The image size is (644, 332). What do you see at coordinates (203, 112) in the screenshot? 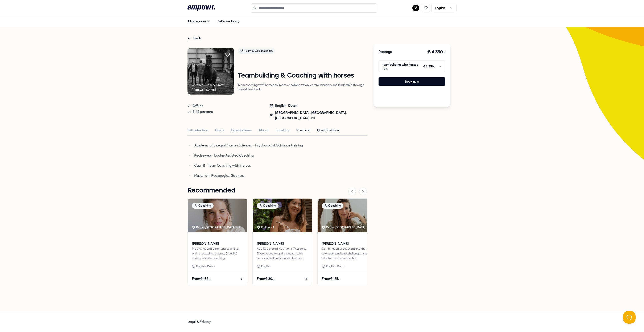
I see `span: 5-12 persons` at bounding box center [203, 112].